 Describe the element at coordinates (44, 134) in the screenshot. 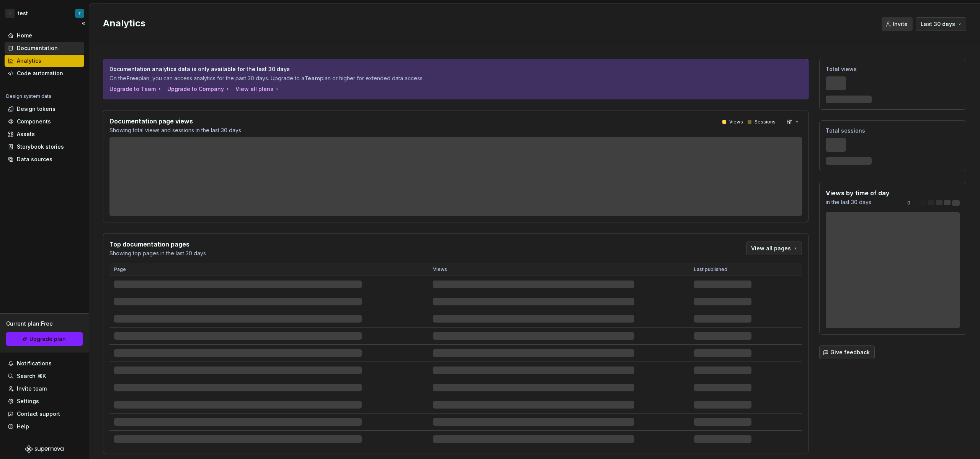

I see `a: Assets` at that location.